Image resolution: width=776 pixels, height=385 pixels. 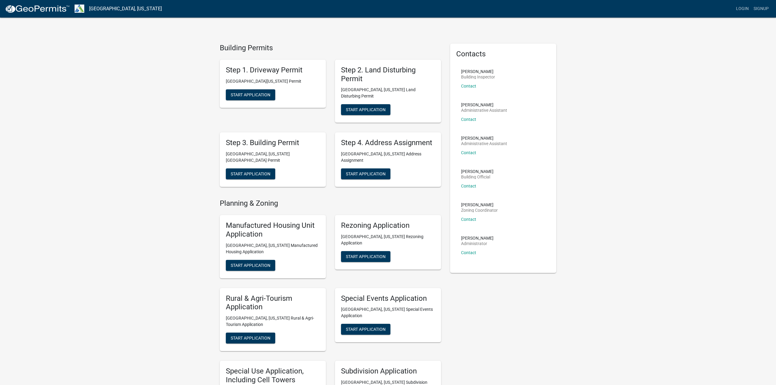 What do you see at coordinates (388, 225) in the screenshot?
I see `h5: Rezoning Application` at bounding box center [388, 225].